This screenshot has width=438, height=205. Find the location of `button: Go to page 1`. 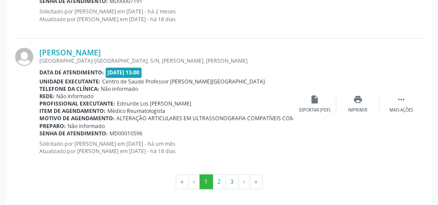

button: Go to page 1 is located at coordinates (206, 182).